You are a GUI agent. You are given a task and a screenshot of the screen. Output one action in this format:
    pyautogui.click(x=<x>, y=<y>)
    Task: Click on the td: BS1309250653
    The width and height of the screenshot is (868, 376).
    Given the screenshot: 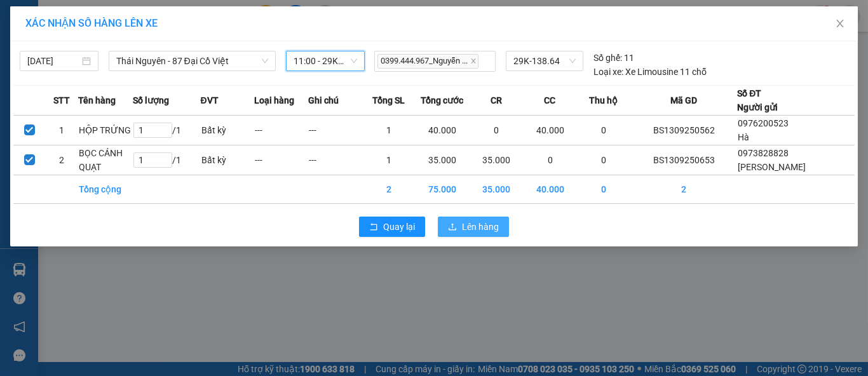 What is the action you would take?
    pyautogui.click(x=685, y=160)
    